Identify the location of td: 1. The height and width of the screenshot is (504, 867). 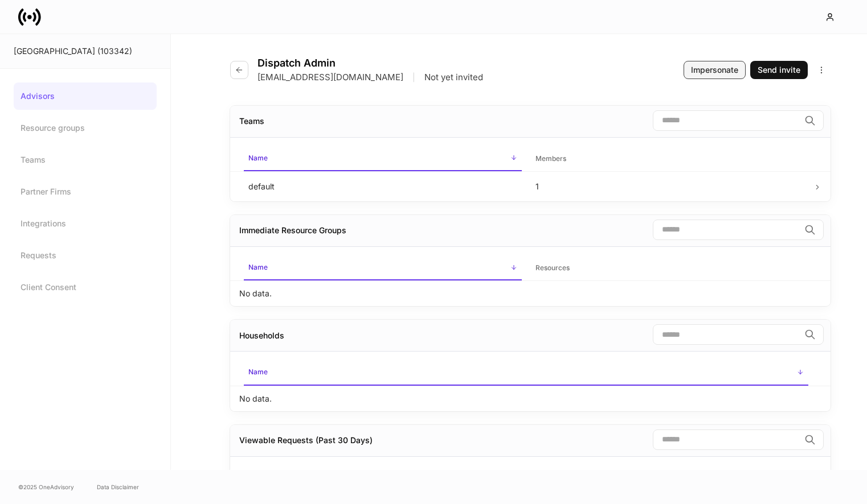
(670, 186).